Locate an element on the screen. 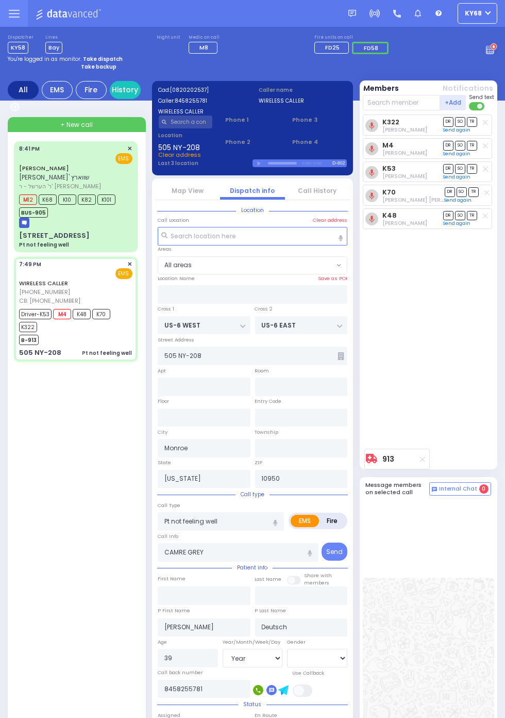 The width and height of the screenshot is (505, 718). input: Search member is located at coordinates (402, 103).